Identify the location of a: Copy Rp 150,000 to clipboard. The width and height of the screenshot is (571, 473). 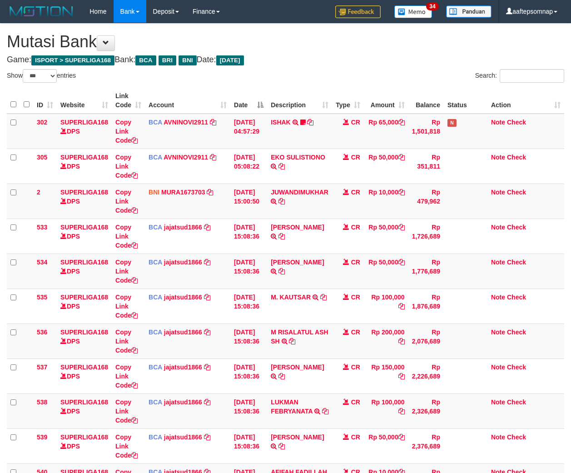
(402, 376).